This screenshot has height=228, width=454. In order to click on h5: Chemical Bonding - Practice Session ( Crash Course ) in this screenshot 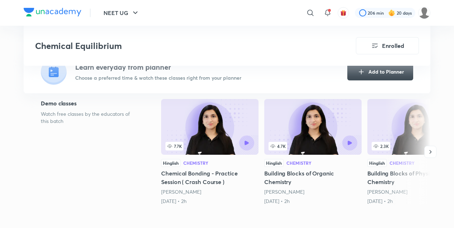, I will do `click(210, 178)`.